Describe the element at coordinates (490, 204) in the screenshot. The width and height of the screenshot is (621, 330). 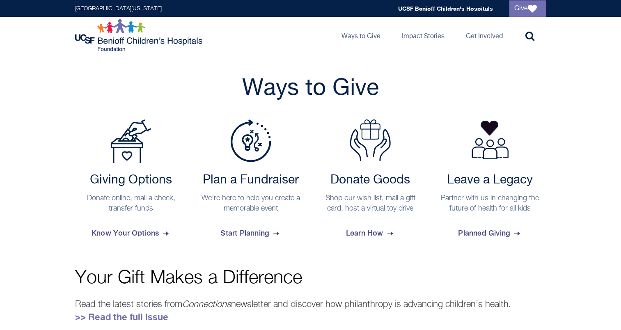
I see `p: Partner with us in changing the future of health for all kids` at that location.